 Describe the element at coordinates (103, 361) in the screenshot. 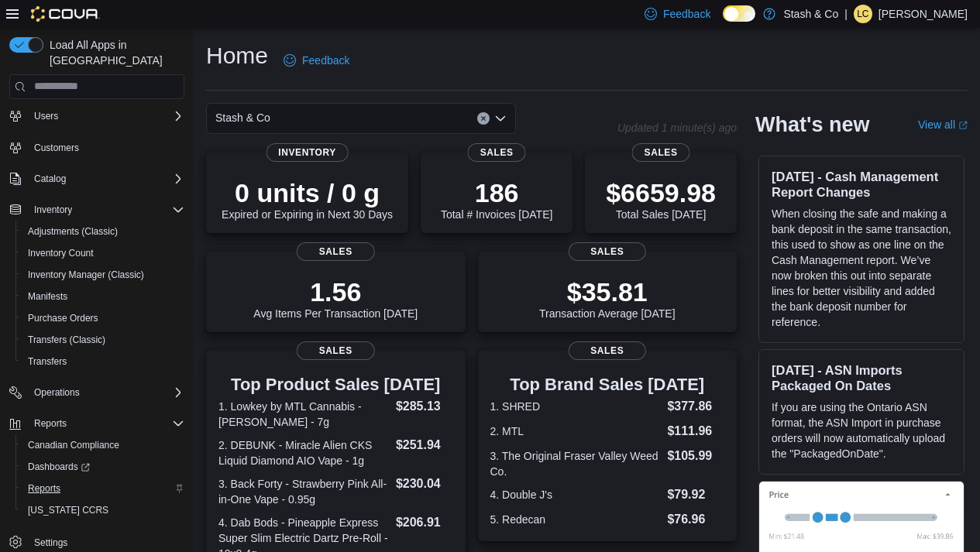

I see `button: Transfers` at that location.